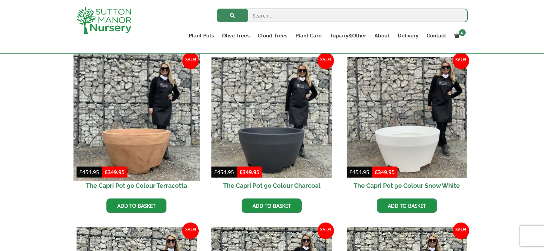  I want to click on a: Add to basket: “The Capri Pot 90 Colour Charcoal”, so click(271, 206).